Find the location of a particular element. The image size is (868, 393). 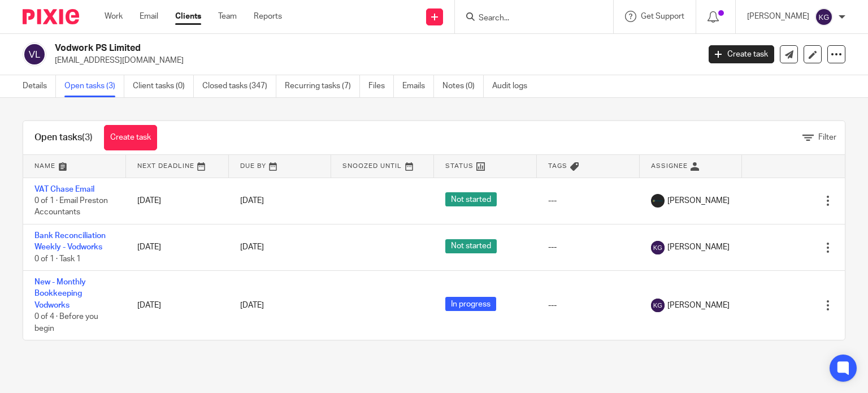

a: New - Monthly Bookkeeping Vodworks is located at coordinates (60, 293).